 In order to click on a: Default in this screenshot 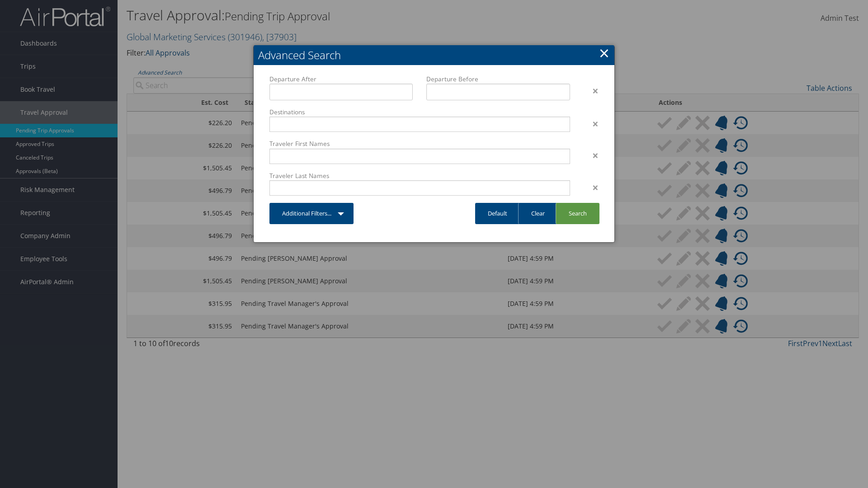, I will do `click(498, 214)`.